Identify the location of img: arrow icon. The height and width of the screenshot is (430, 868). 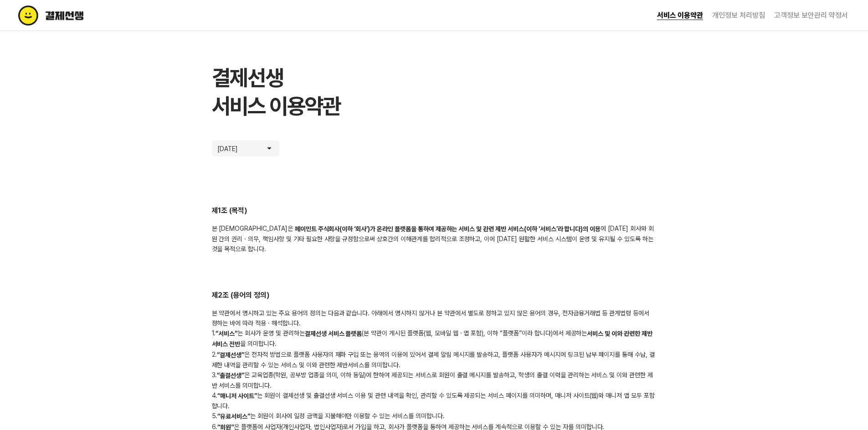
(269, 148).